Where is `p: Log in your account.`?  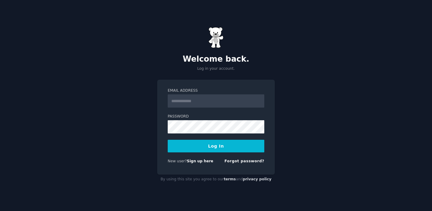 p: Log in your account. is located at coordinates (216, 69).